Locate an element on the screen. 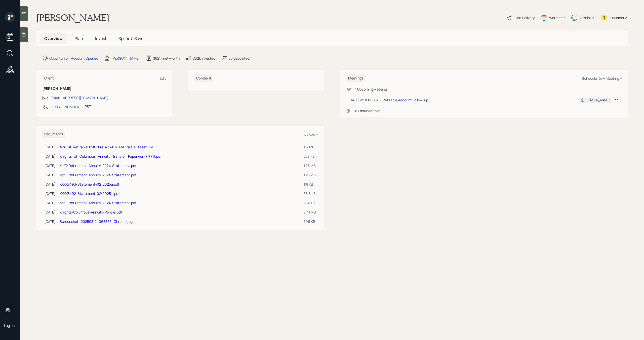  div: Schedule New Meeting + is located at coordinates (602, 78).